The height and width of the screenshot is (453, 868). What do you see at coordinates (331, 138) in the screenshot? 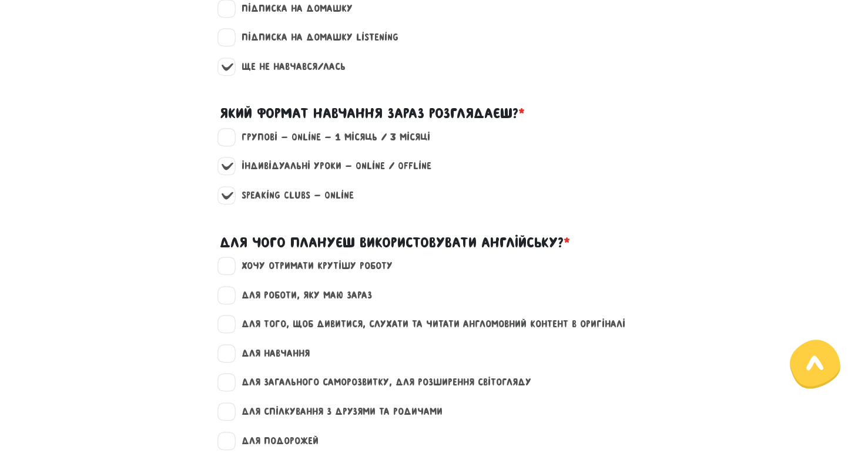
I see `label: Групові - Online - 1 місяць / 3 місяці` at bounding box center [331, 138].